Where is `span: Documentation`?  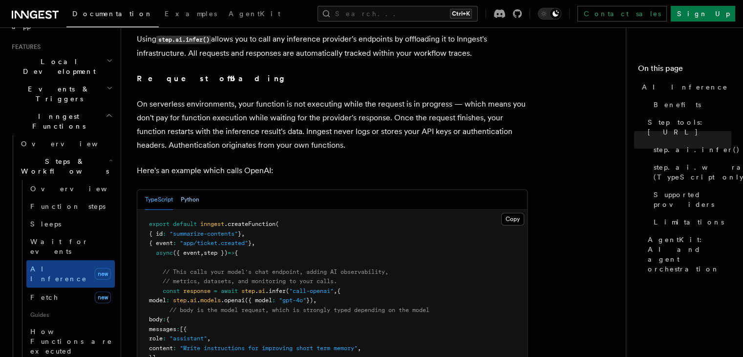 span: Documentation is located at coordinates (112, 14).